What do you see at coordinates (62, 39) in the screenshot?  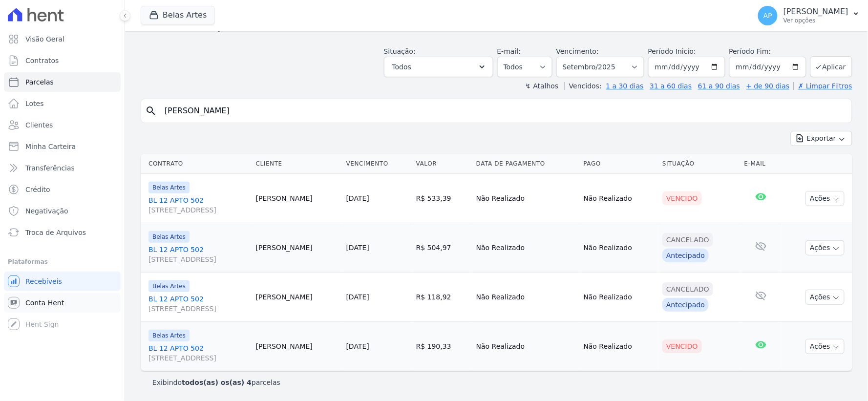 I see `a: Visão Geral` at bounding box center [62, 39].